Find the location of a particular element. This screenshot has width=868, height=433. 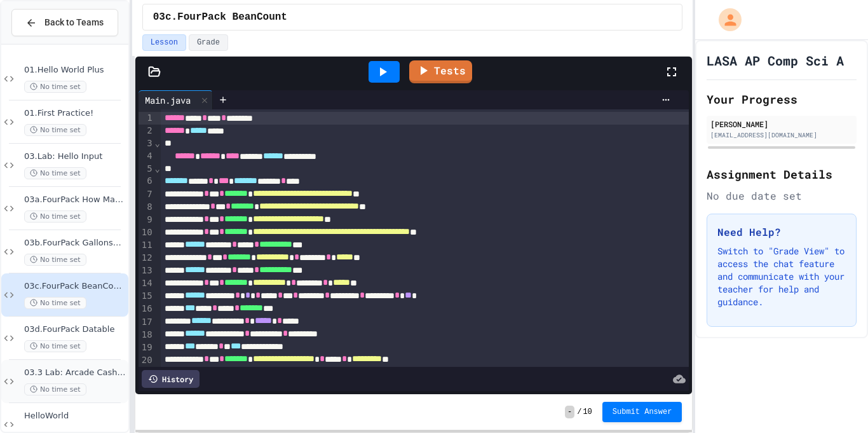

p: Switch to "Grade View" to access the chat feature and communicate with your teacher for help and ... is located at coordinates (782, 277).